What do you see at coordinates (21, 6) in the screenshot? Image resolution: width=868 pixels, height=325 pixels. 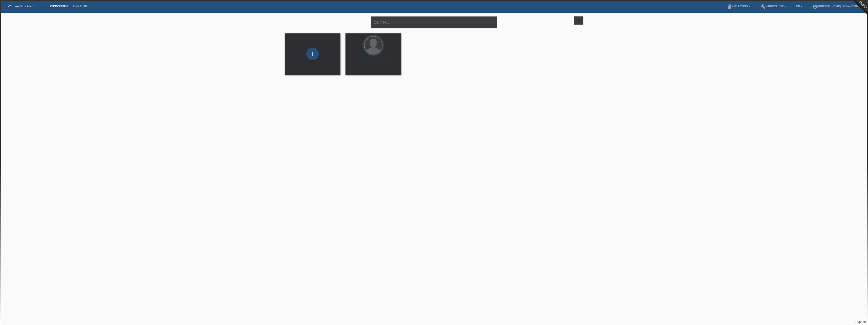 I see `a: POS — MF Group` at bounding box center [21, 6].